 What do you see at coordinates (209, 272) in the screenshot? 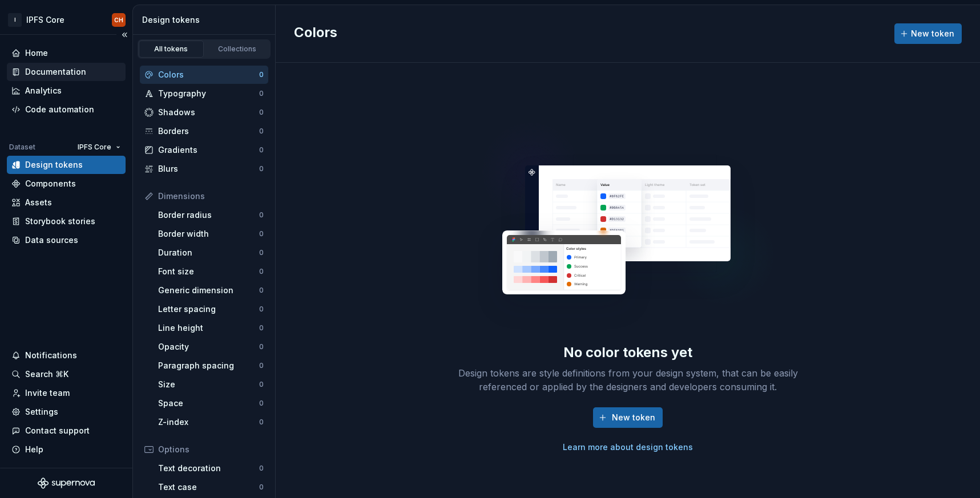
I see `div: Font size` at bounding box center [209, 272].